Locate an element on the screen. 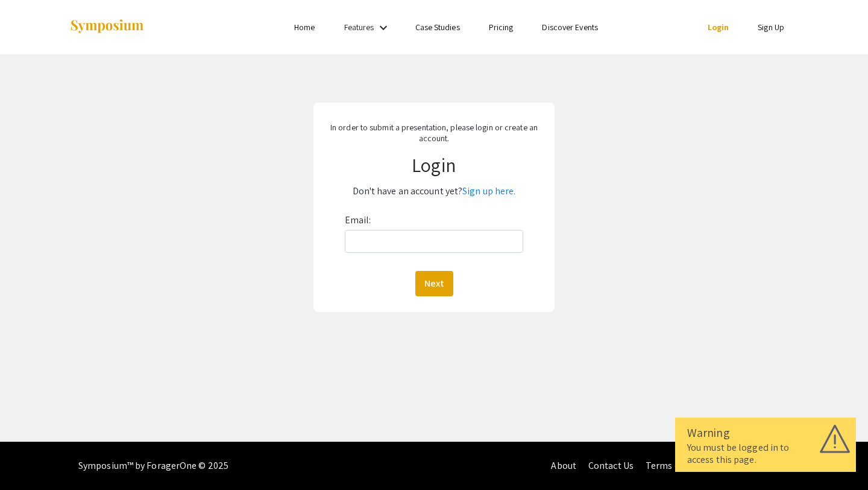  a: Terms of Service is located at coordinates (680, 465).